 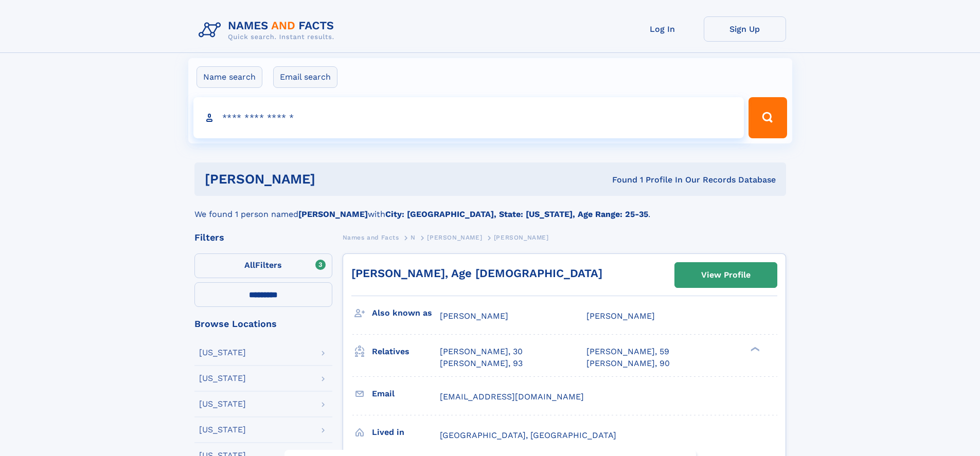 What do you see at coordinates (663, 29) in the screenshot?
I see `a: Log In` at bounding box center [663, 29].